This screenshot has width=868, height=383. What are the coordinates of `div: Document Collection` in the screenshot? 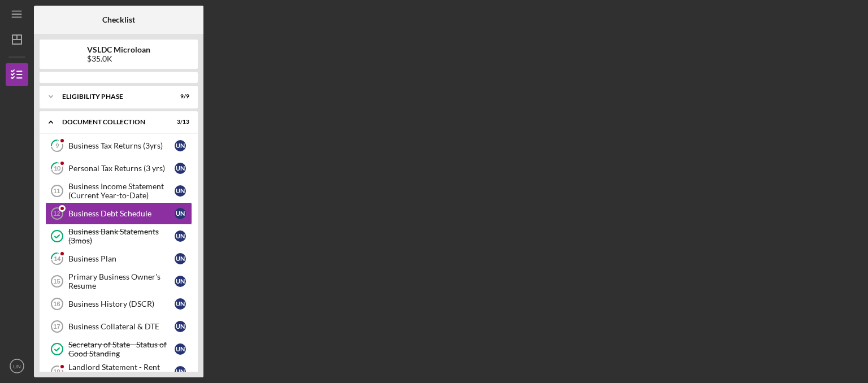 It's located at (111, 122).